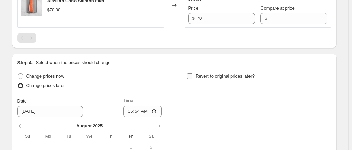 The width and height of the screenshot is (352, 150). I want to click on span: 1, so click(131, 147).